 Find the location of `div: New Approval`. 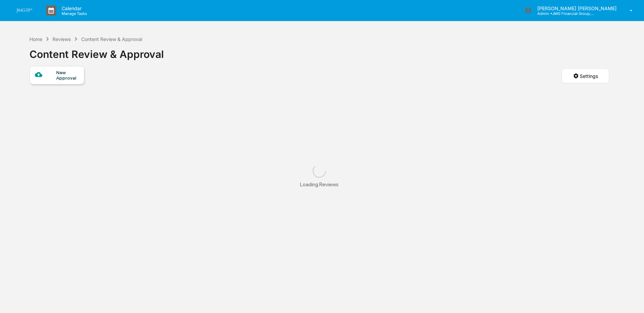

div: New Approval is located at coordinates (67, 75).